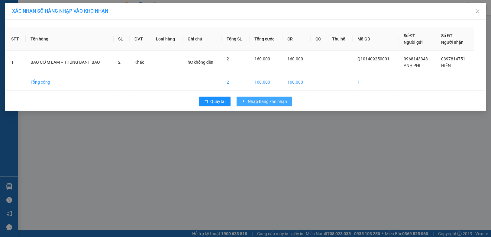 This screenshot has height=237, width=491. What do you see at coordinates (70, 62) in the screenshot?
I see `td: BAO CƠM LAM + THÙNG BÁNH BAO` at bounding box center [70, 62].